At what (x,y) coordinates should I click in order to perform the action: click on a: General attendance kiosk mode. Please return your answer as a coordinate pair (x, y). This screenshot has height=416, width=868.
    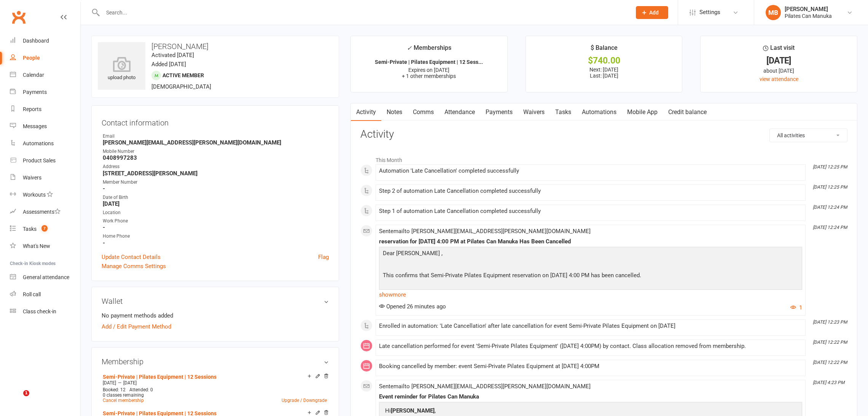
    Looking at the image, I should click on (45, 277).